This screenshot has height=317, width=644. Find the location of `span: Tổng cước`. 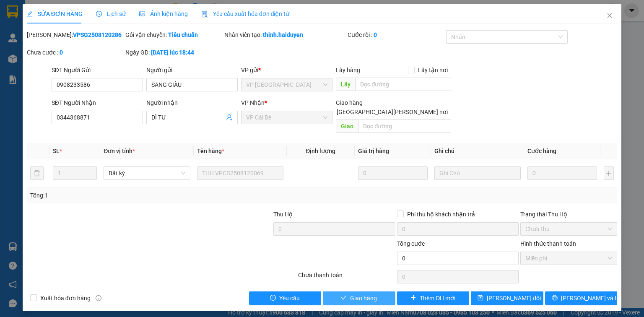

span: Tổng cước is located at coordinates (411, 244).